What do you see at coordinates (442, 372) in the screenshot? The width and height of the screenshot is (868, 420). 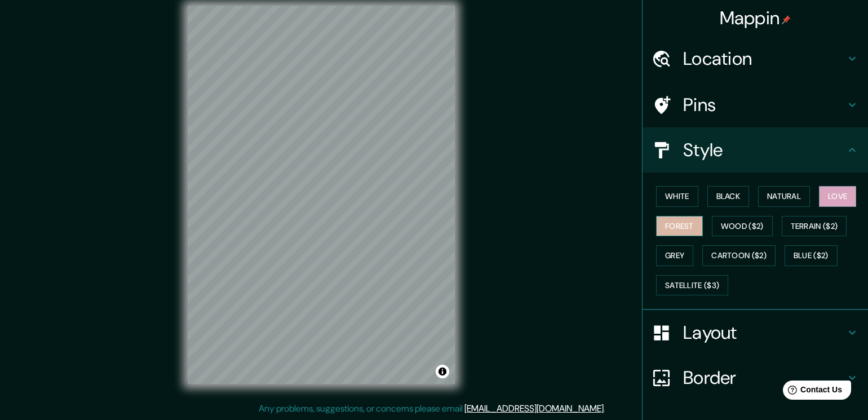 I see `button: Toggle attribution` at bounding box center [442, 372].